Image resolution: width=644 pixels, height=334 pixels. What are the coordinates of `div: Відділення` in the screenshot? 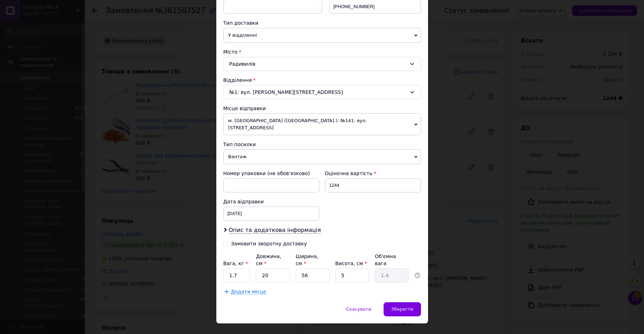 It's located at (322, 80).